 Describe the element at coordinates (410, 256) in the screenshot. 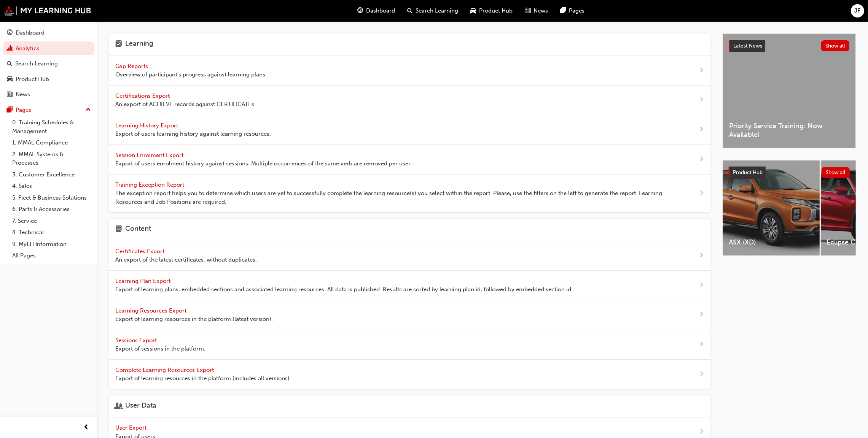

I see `a: Certificates Export An export of the latest certificates, without duplicates.next-icon` at that location.